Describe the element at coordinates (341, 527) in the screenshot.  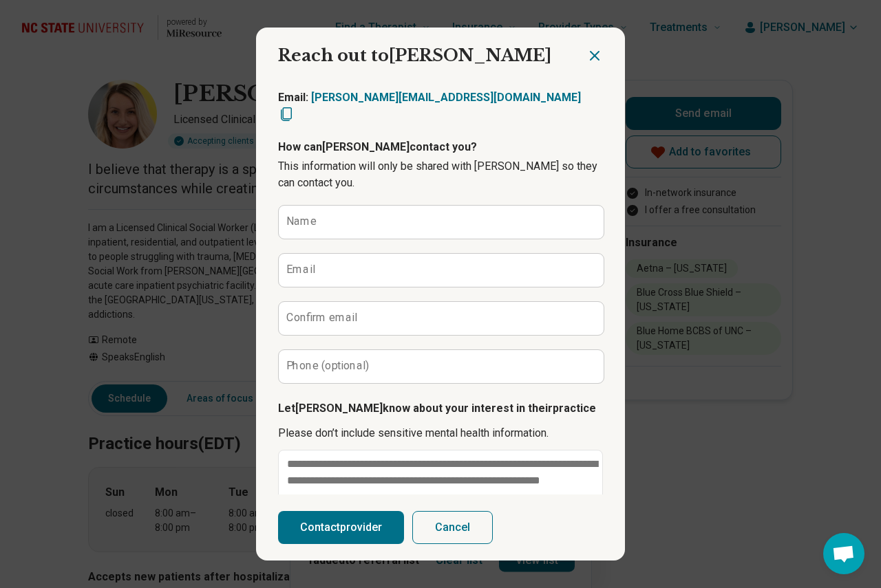
I see `button: Contactprovider` at that location.